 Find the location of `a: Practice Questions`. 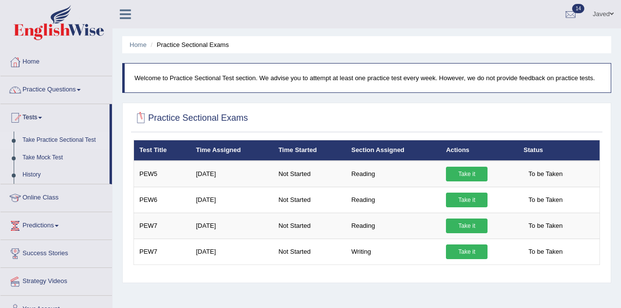

a: Practice Questions is located at coordinates (56, 88).